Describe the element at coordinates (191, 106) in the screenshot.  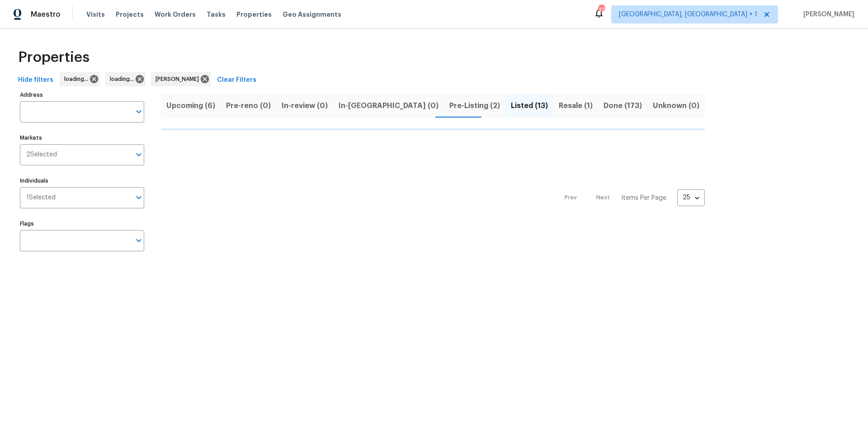
I see `span: Upcoming (6)` at that location.